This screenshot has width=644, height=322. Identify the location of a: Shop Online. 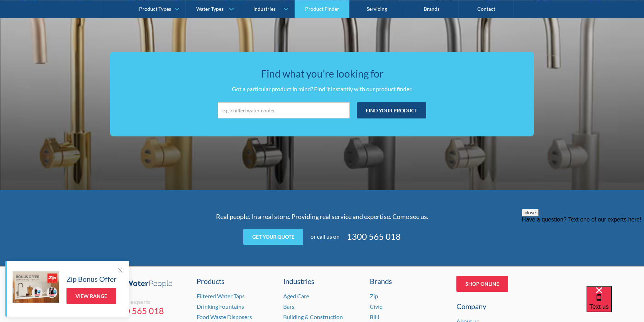
(482, 284).